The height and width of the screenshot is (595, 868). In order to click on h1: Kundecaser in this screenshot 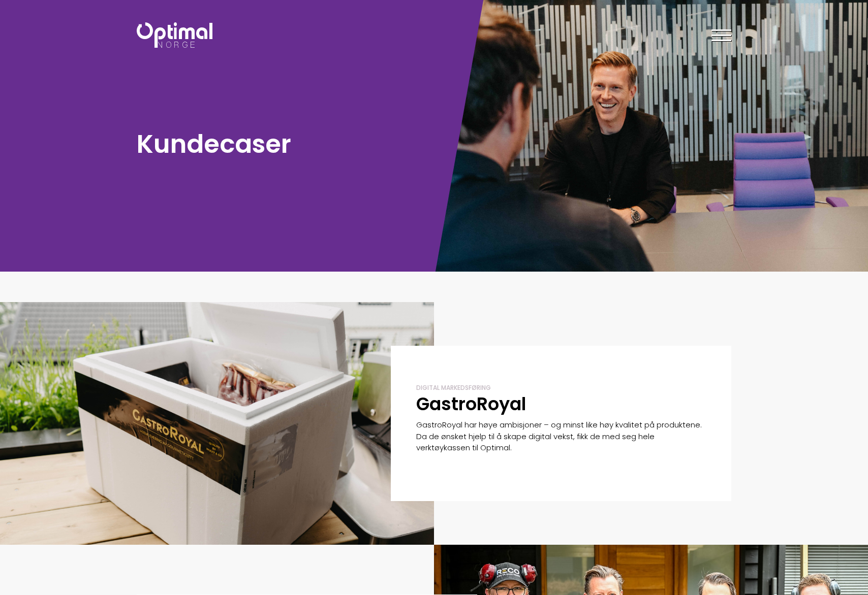, I will do `click(283, 144)`.